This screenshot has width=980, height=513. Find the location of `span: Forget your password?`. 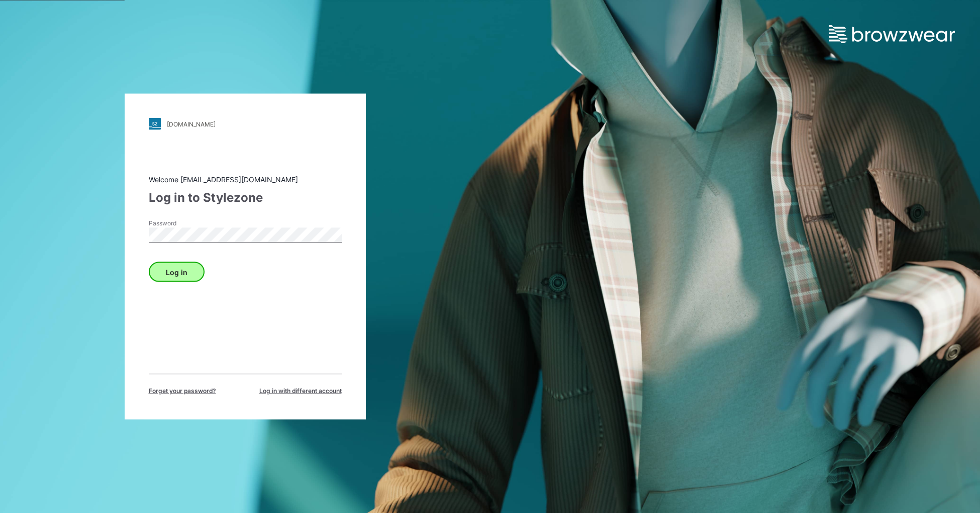

span: Forget your password? is located at coordinates (182, 391).